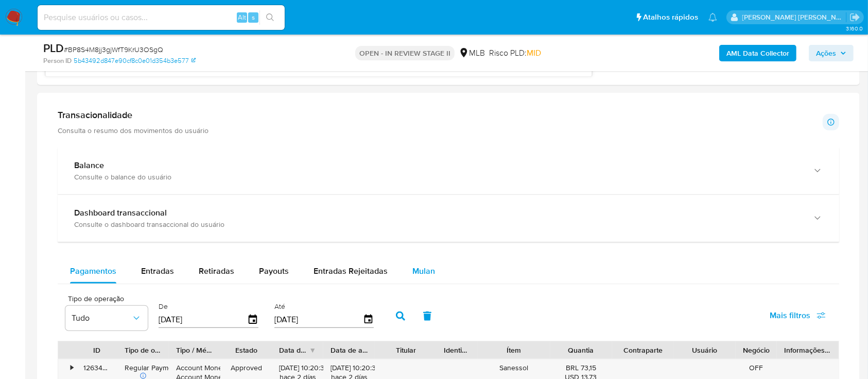 This screenshot has height=379, width=868. Describe the element at coordinates (831, 53) in the screenshot. I see `button: Ações` at that location.